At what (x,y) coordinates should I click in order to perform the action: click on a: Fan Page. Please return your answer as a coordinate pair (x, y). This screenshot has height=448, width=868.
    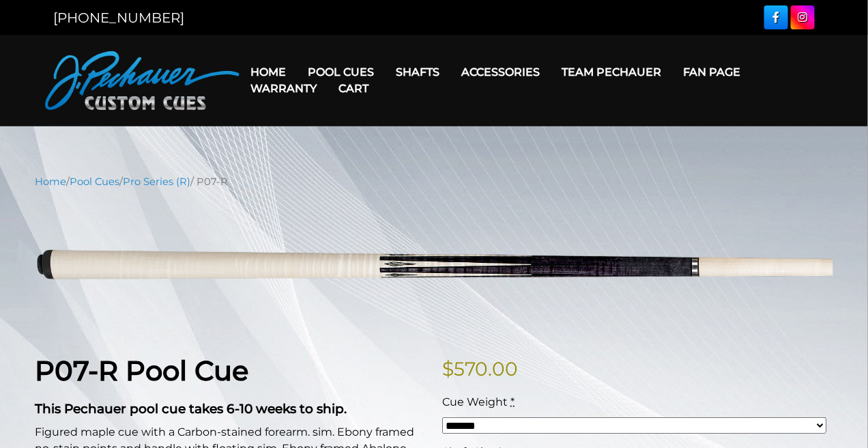
    Looking at the image, I should click on (712, 72).